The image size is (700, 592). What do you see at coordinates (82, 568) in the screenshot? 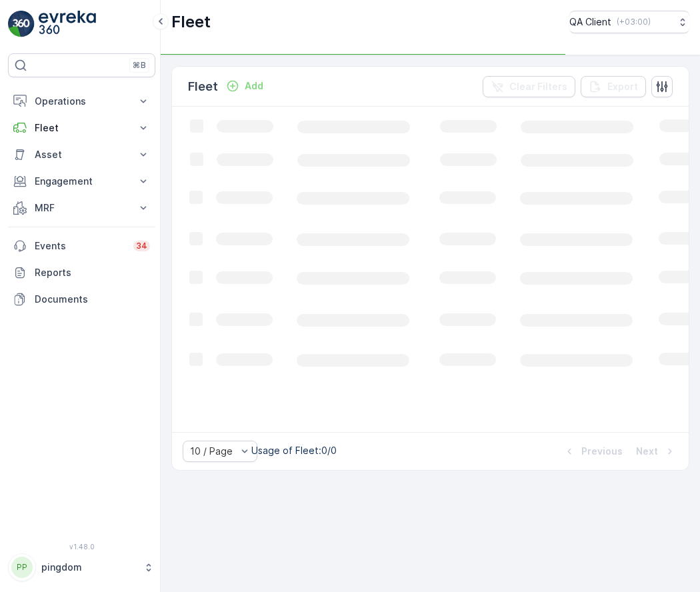
I see `button: PPpingdom` at bounding box center [82, 568].